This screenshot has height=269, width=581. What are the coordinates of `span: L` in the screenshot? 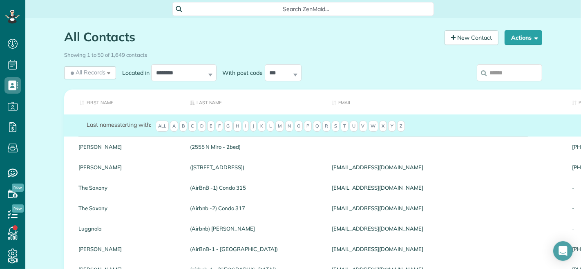 It's located at (270, 126).